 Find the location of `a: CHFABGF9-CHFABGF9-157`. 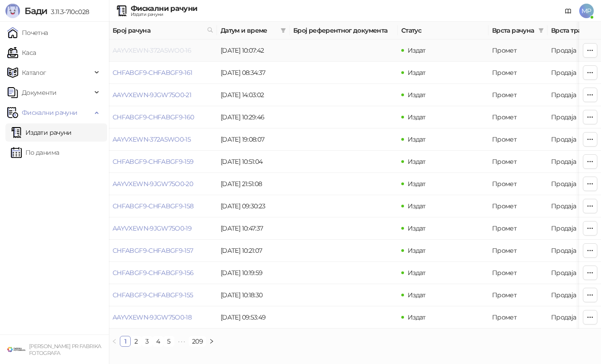

a: CHFABGF9-CHFABGF9-157 is located at coordinates (153, 250).